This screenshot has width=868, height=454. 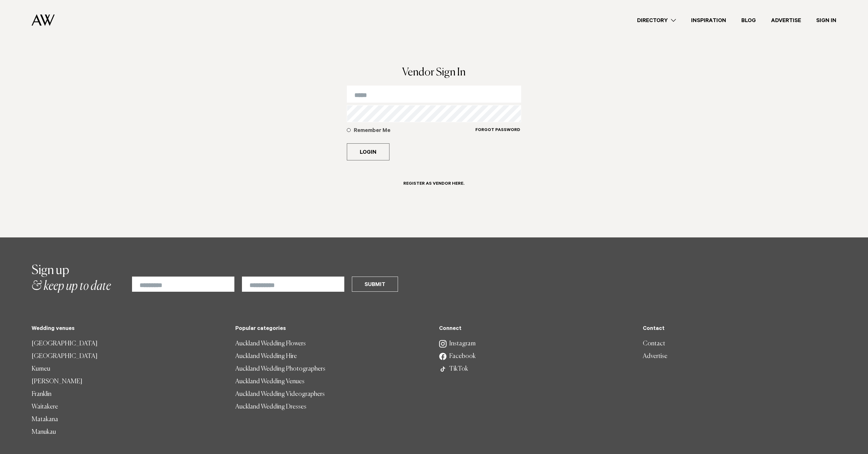 What do you see at coordinates (433, 186) in the screenshot?
I see `a: Register as Vendor here.` at bounding box center [433, 186].